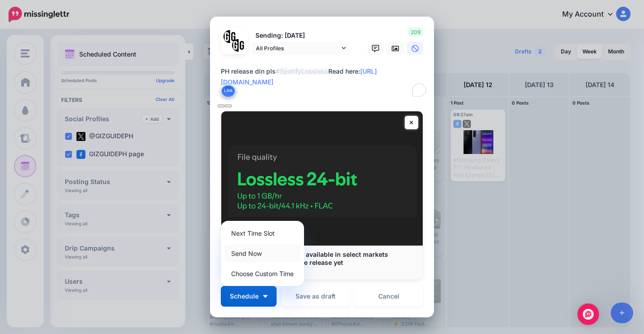 Image resolution: width=644 pixels, height=334 pixels. Describe the element at coordinates (389, 296) in the screenshot. I see `a: Cancel` at that location.